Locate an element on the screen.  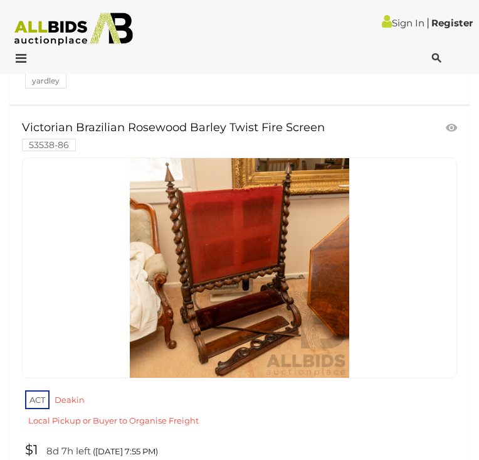
a: Register is located at coordinates (452, 23).